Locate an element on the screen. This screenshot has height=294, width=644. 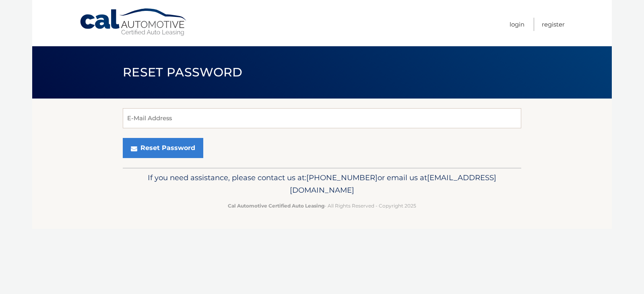
input: E-Mail Address is located at coordinates (322, 118).